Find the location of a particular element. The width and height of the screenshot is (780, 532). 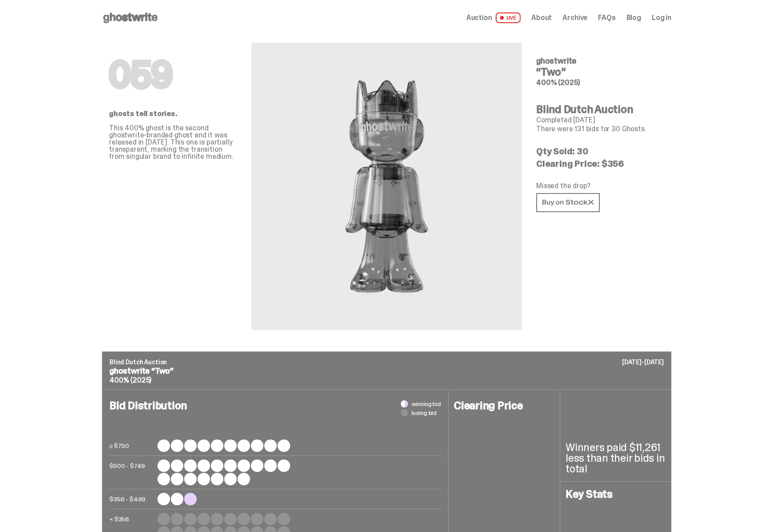

span: Auction is located at coordinates (479, 18).